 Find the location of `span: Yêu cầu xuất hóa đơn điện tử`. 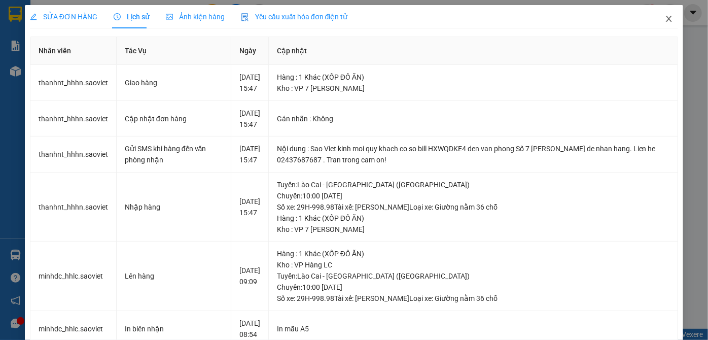

span: Yêu cầu xuất hóa đơn điện tử is located at coordinates (294, 17).